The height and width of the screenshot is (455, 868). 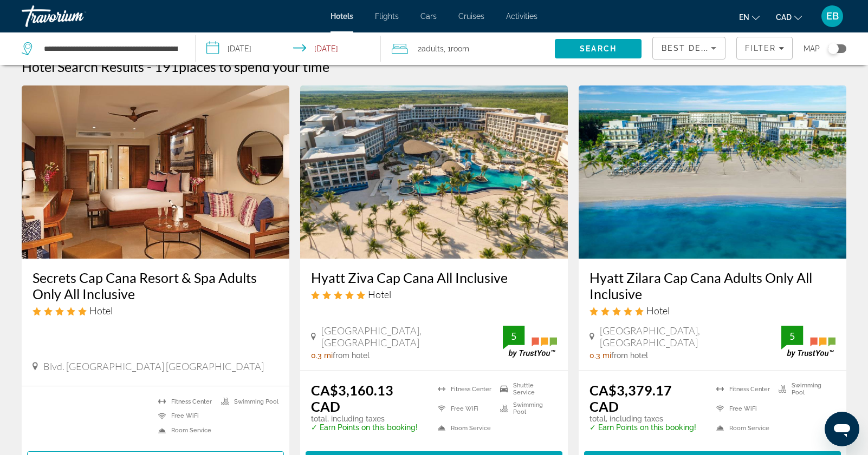 I want to click on span: Map, so click(x=812, y=49).